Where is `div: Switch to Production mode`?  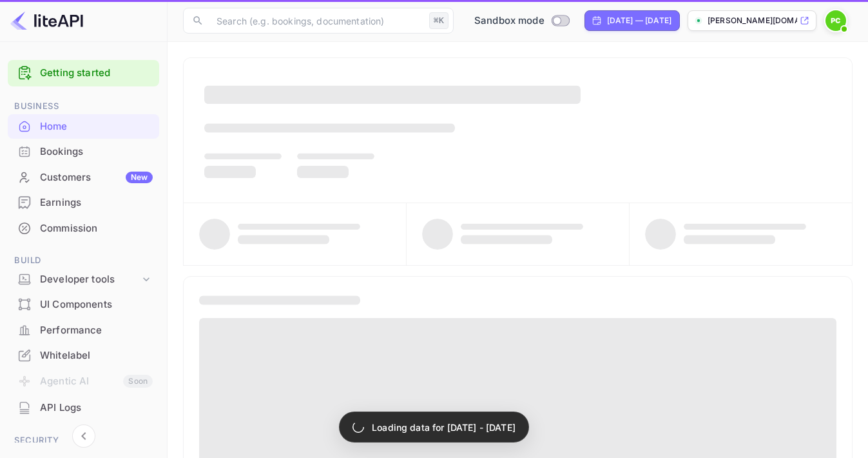
div: Switch to Production mode is located at coordinates (522, 20).